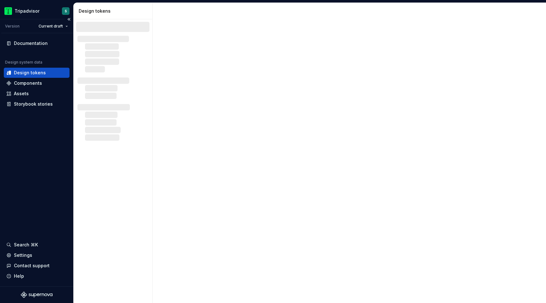 This screenshot has width=546, height=303. I want to click on div: Documentation, so click(31, 43).